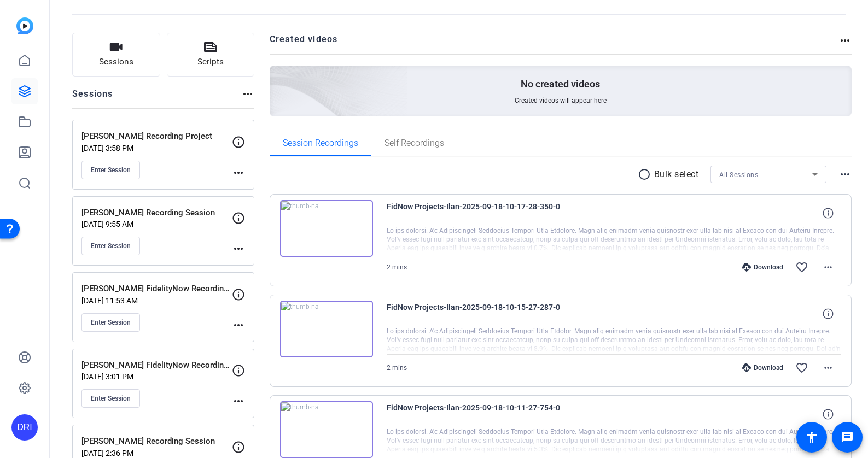 This screenshot has width=868, height=458. I want to click on span: Session Recordings, so click(320, 143).